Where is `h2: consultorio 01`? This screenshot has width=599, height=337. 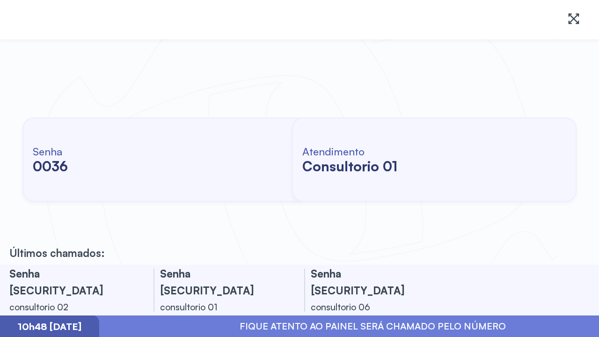 h2: consultorio 01 is located at coordinates (350, 166).